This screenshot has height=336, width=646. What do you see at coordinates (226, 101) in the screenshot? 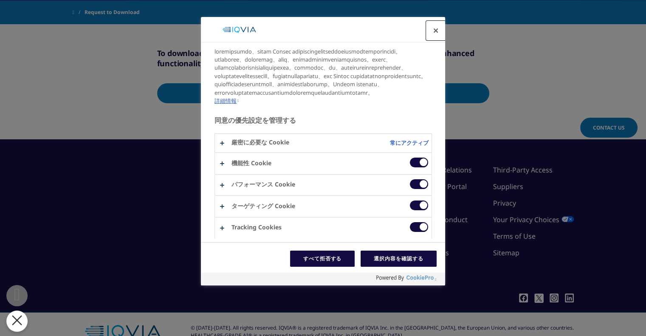
I see `a: あなたのプライバシーを守るための詳細設定, 新しいタブで開く` at bounding box center [226, 101].